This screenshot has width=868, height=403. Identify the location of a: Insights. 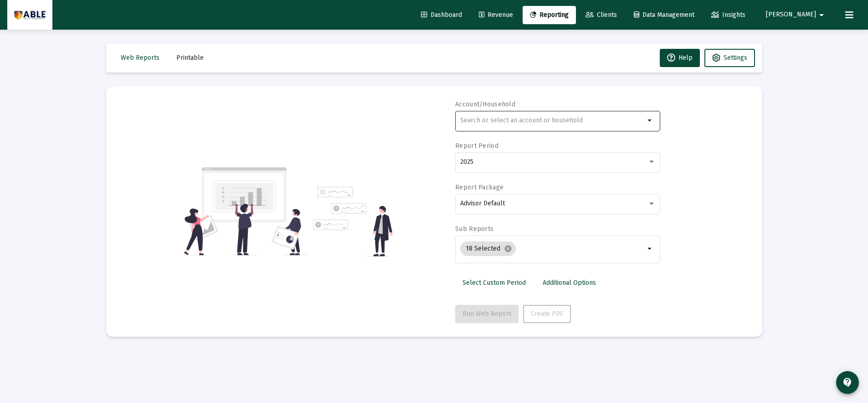
(728, 15).